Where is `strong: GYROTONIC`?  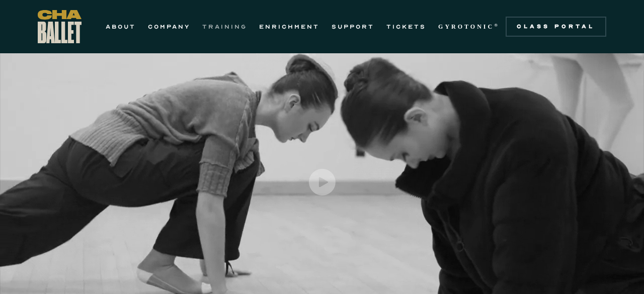
strong: GYROTONIC is located at coordinates (466, 27).